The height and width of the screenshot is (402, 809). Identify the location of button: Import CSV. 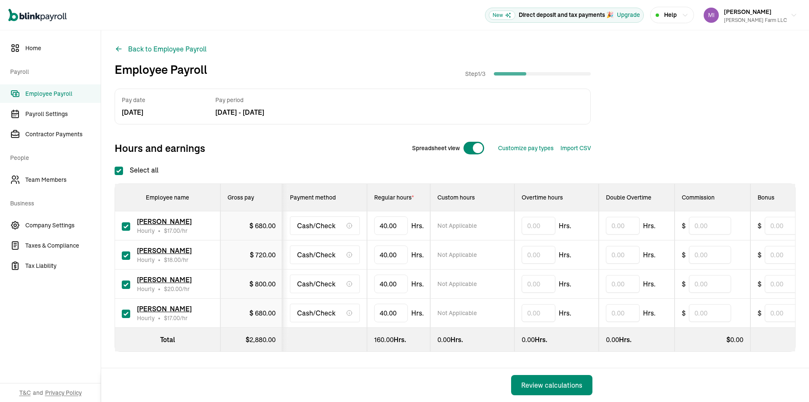
(576, 148).